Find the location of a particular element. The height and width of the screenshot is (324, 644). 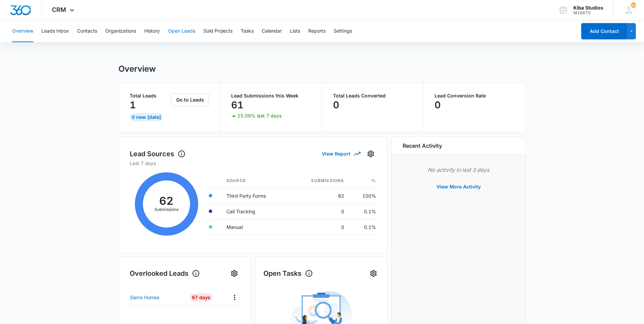

td: 62 is located at coordinates (319, 196).